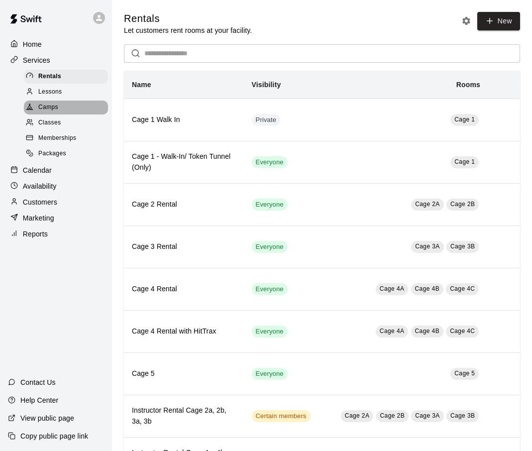 The height and width of the screenshot is (451, 532). What do you see at coordinates (184, 416) in the screenshot?
I see `h6: Instructor Rental Cage 2a, 2b, 3a, 3b` at bounding box center [184, 416].